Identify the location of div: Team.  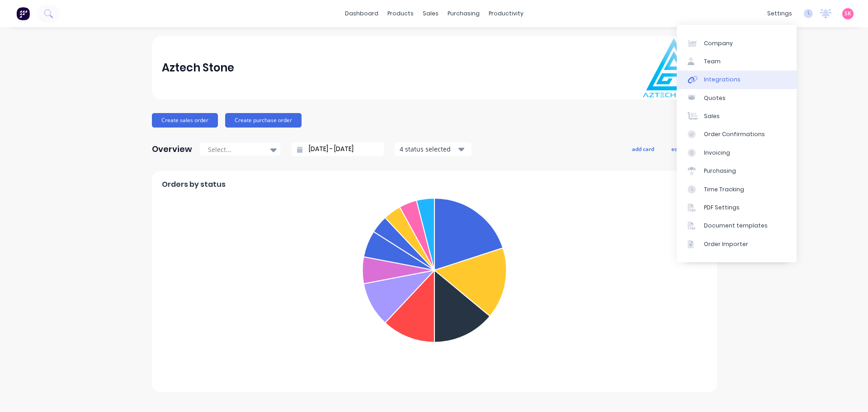
(712, 62).